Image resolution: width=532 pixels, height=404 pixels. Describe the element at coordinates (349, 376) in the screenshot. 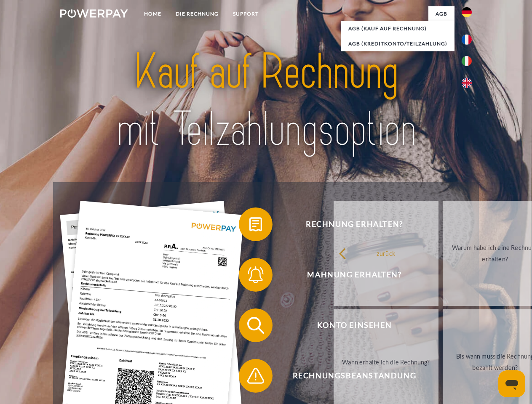

I see `button: Rechnungsbeanstandung` at that location.